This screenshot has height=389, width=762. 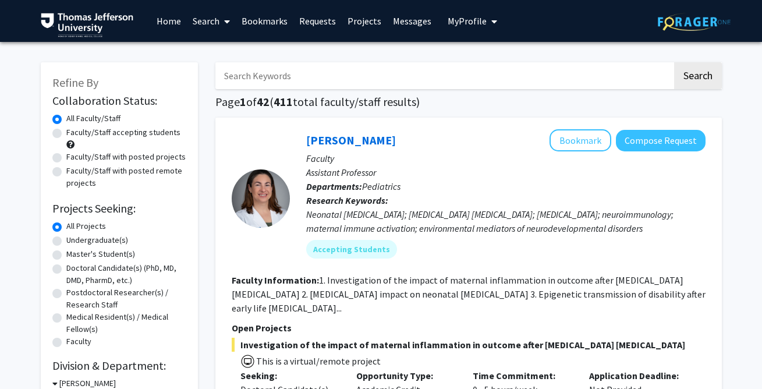 What do you see at coordinates (119, 366) in the screenshot?
I see `h2: Division & Department:` at bounding box center [119, 366].